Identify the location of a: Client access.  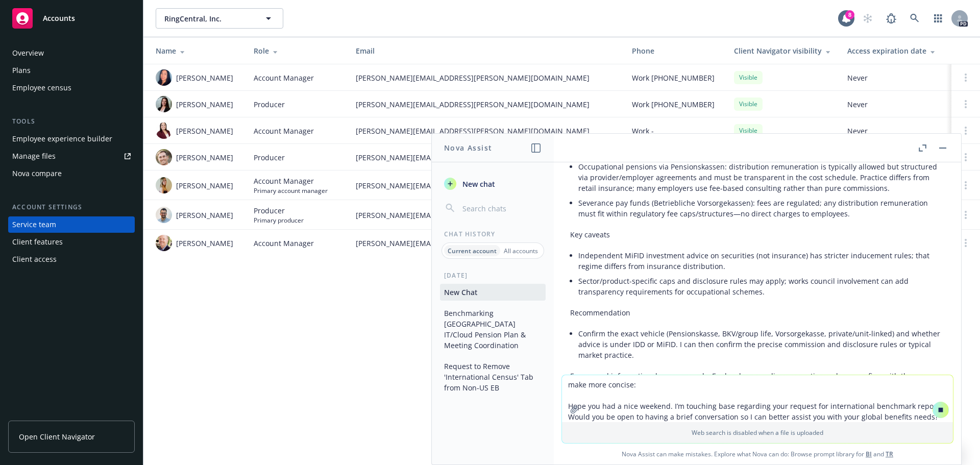
(71, 259).